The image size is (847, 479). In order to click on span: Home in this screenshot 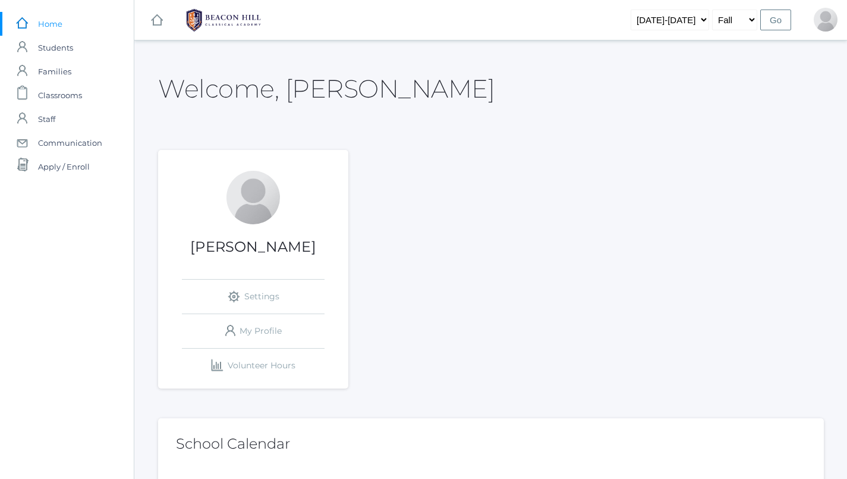, I will do `click(50, 24)`.